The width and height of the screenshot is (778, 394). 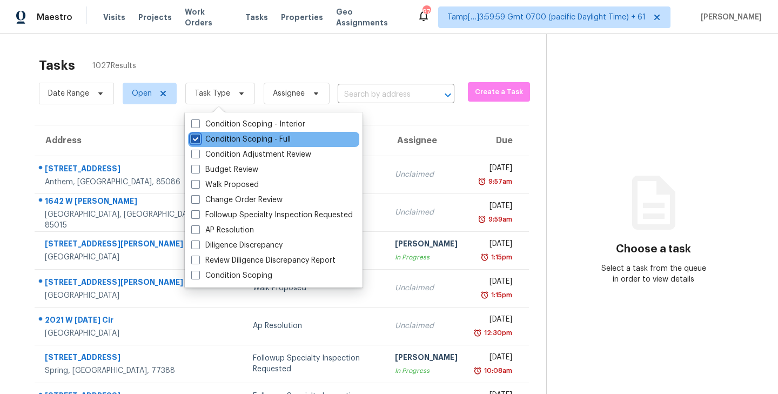 I want to click on div: 10:08am, so click(x=497, y=371).